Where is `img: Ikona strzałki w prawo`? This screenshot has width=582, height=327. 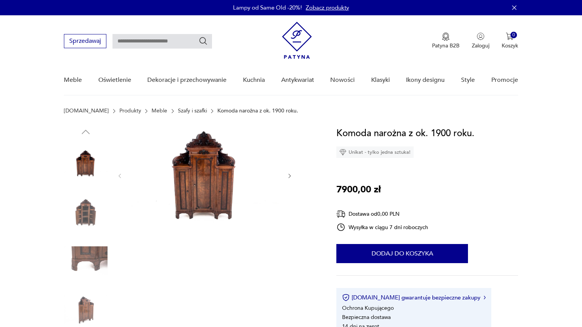 img: Ikona strzałki w prawo is located at coordinates (485, 298).